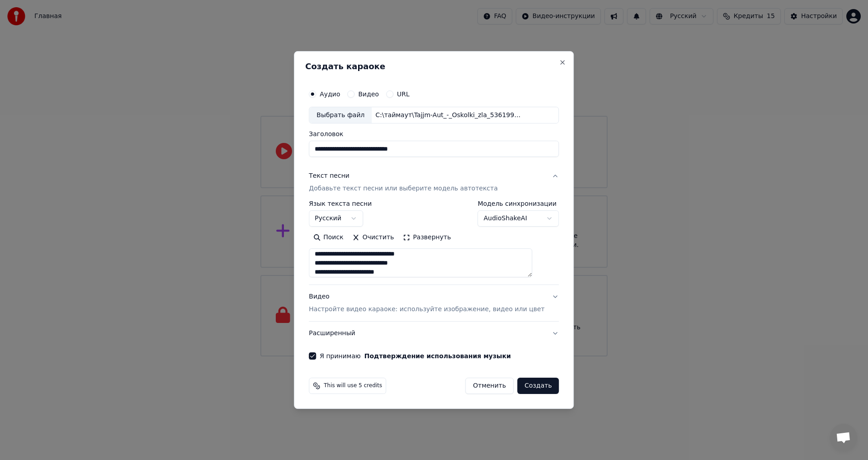 The width and height of the screenshot is (868, 460). Describe the element at coordinates (415, 356) in the screenshot. I see `label: Я принимаю` at that location.